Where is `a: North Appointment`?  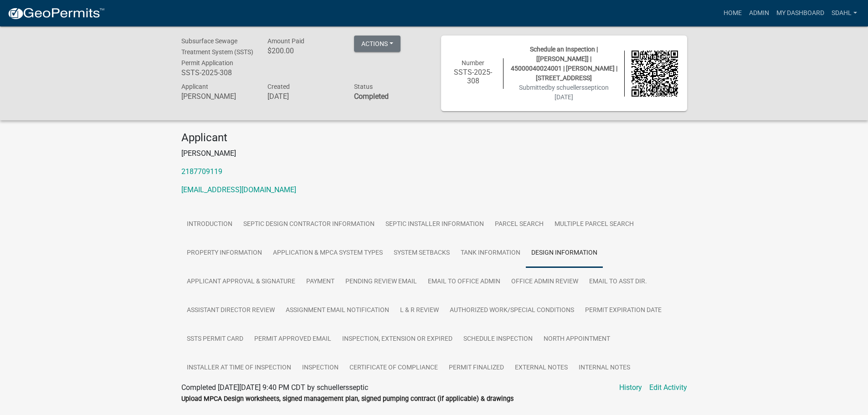 a: North Appointment is located at coordinates (577, 339).